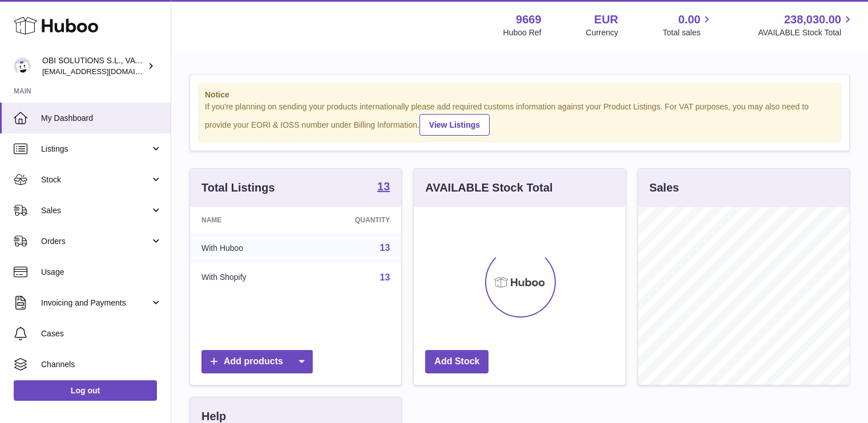 The height and width of the screenshot is (423, 868). Describe the element at coordinates (353, 220) in the screenshot. I see `th: Quantity` at that location.